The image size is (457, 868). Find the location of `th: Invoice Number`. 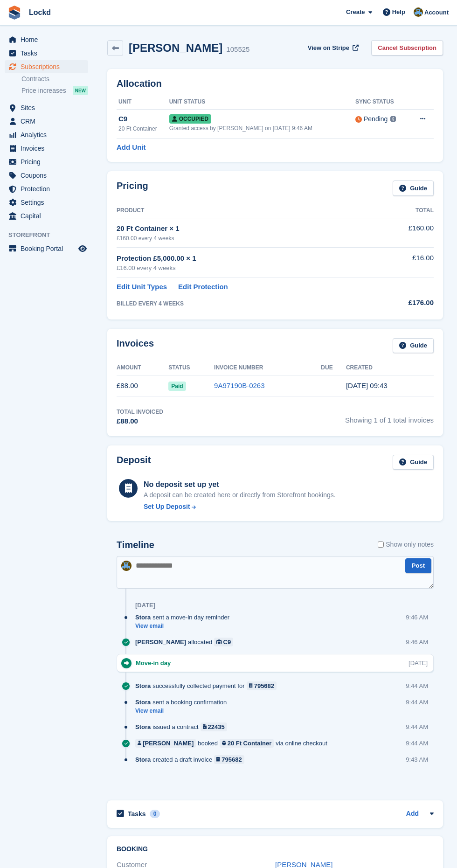

th: Invoice Number is located at coordinates (267, 368).